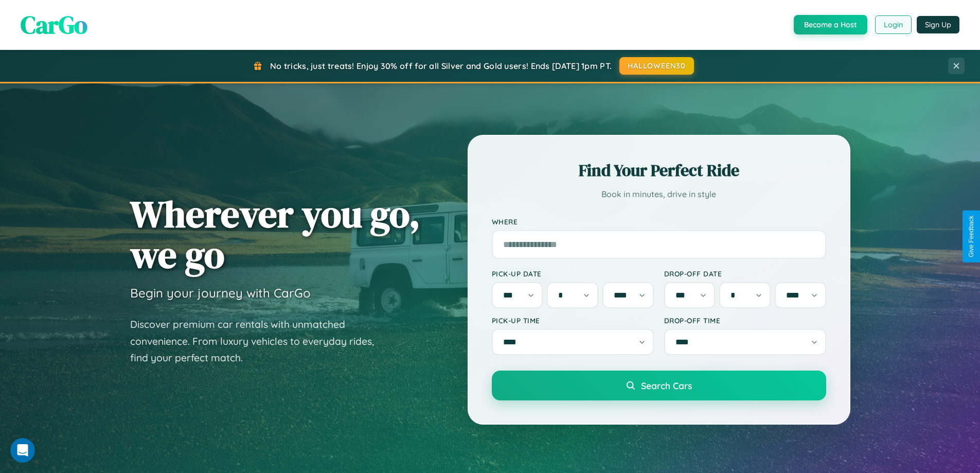  What do you see at coordinates (220, 293) in the screenshot?
I see `h3: Begin your journey with CarGo` at bounding box center [220, 293].